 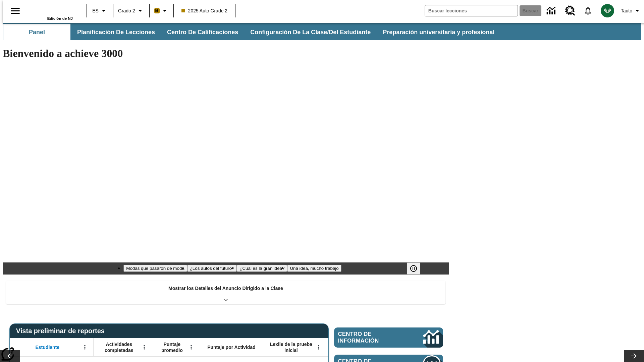 I want to click on span: Lexile de la prueba inicial, so click(x=291, y=348).